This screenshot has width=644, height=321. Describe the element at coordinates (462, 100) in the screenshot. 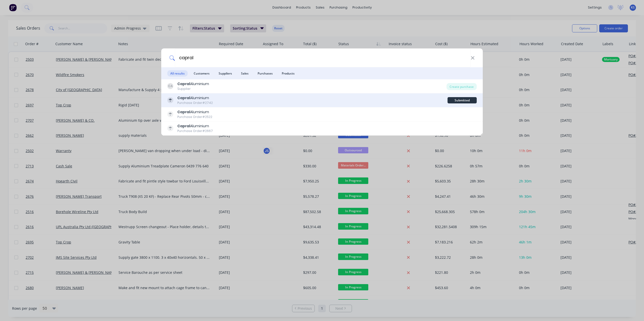

I see `div: Submitted` at that location.